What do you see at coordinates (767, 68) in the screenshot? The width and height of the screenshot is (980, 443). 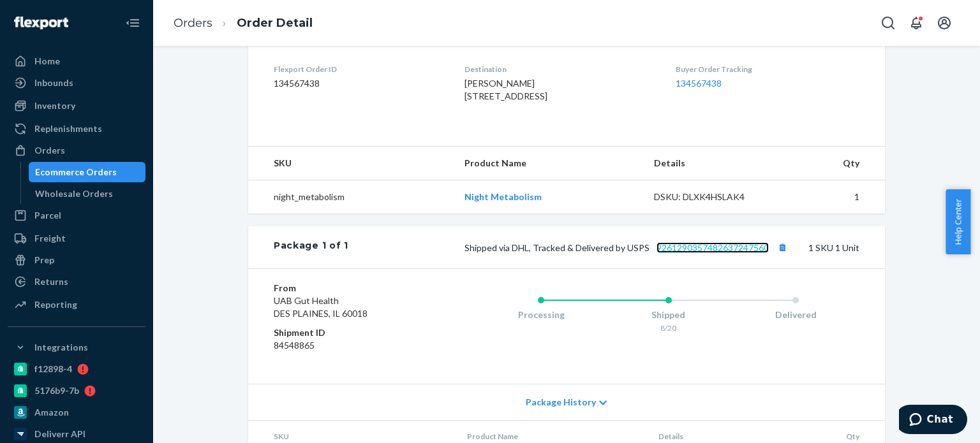 I see `dt: Buyer Order Tracking` at bounding box center [767, 68].